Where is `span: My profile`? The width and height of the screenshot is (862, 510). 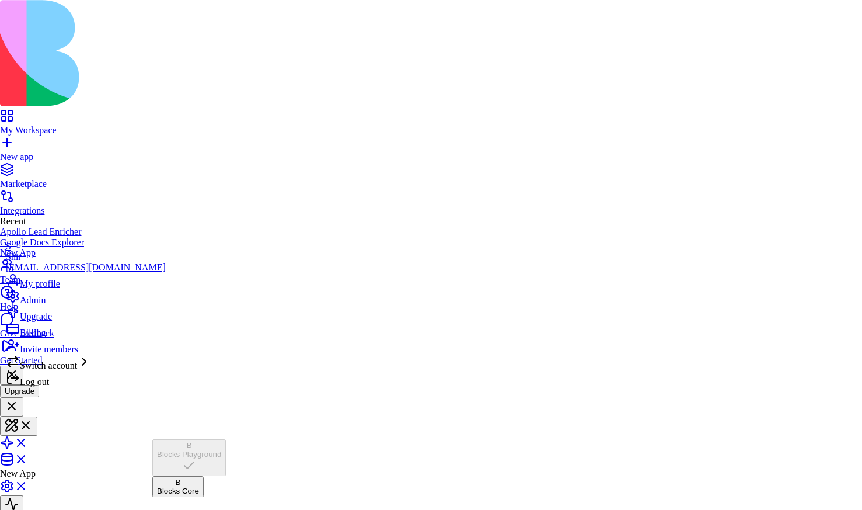
span: My profile is located at coordinates (40, 283).